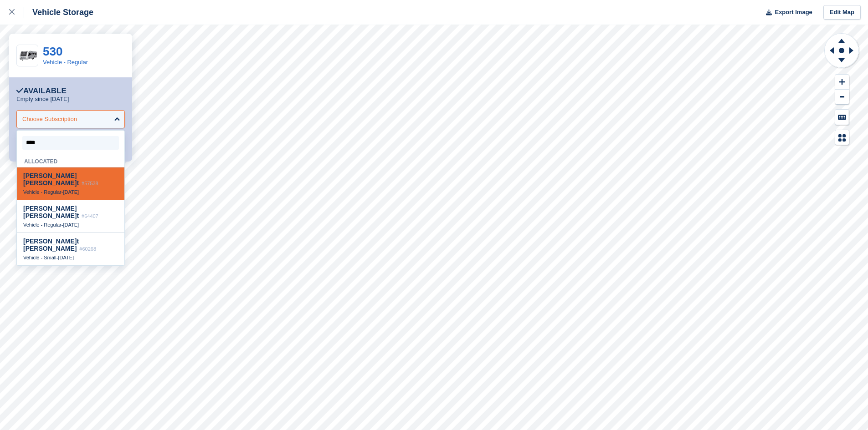 The width and height of the screenshot is (868, 430). Describe the element at coordinates (27, 55) in the screenshot. I see `img: download-removebg-preview.png` at that location.